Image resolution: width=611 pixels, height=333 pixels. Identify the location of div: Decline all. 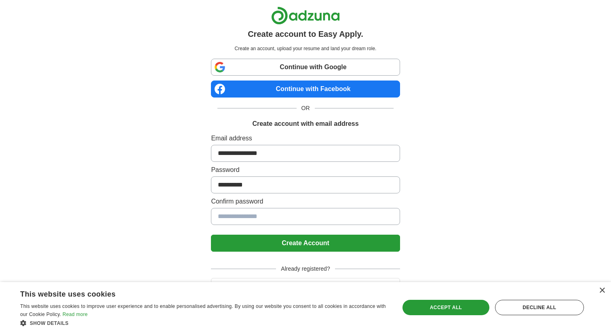
(540, 307).